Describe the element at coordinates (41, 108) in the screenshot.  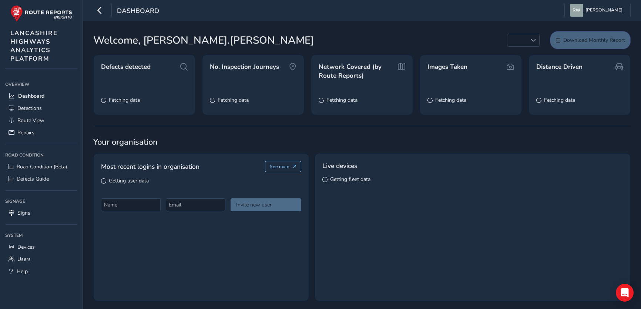
I see `a: Detections` at that location.